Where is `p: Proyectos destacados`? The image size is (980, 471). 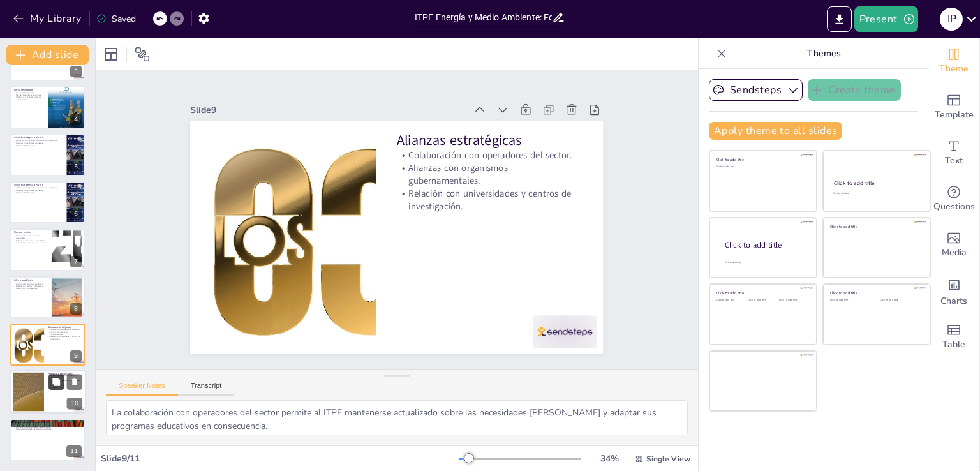 p: Proyectos destacados is located at coordinates (65, 375).